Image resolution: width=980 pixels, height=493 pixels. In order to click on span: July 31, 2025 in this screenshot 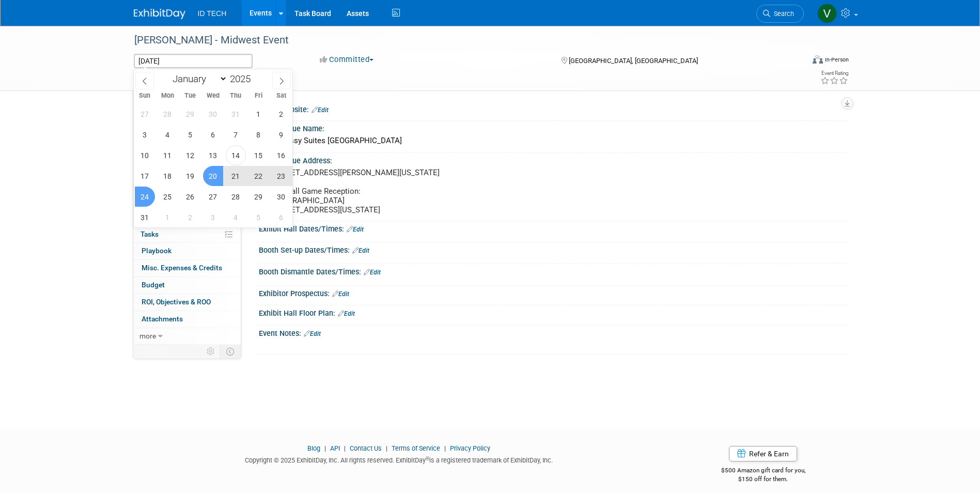, I will do `click(236, 114)`.